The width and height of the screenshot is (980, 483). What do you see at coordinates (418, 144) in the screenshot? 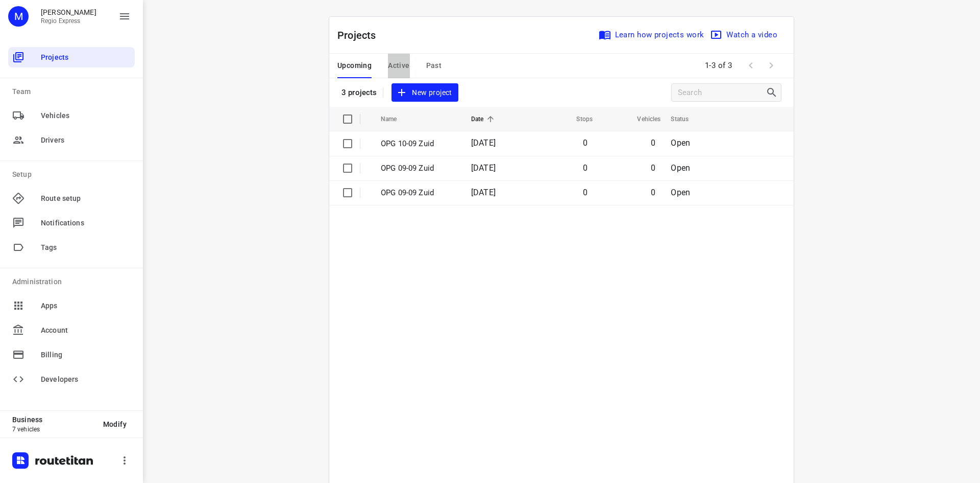
I see `p: OPG 10-09 Zuid` at bounding box center [418, 144].